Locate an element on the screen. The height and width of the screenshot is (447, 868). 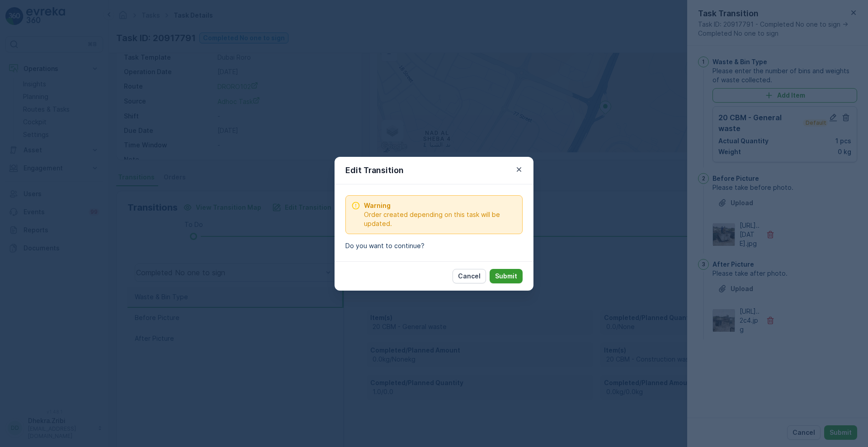
p: Edit Transition is located at coordinates (374, 170).